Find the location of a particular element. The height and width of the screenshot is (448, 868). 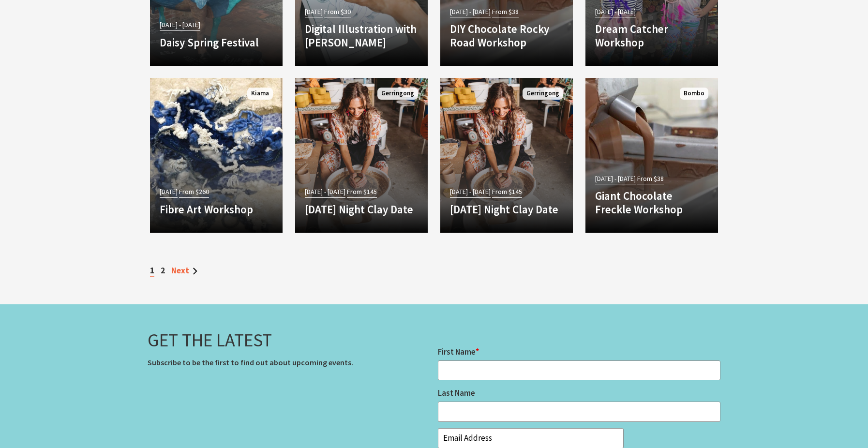

h4: DIY Chocolate Rocky Road Workshop is located at coordinates (507, 35).